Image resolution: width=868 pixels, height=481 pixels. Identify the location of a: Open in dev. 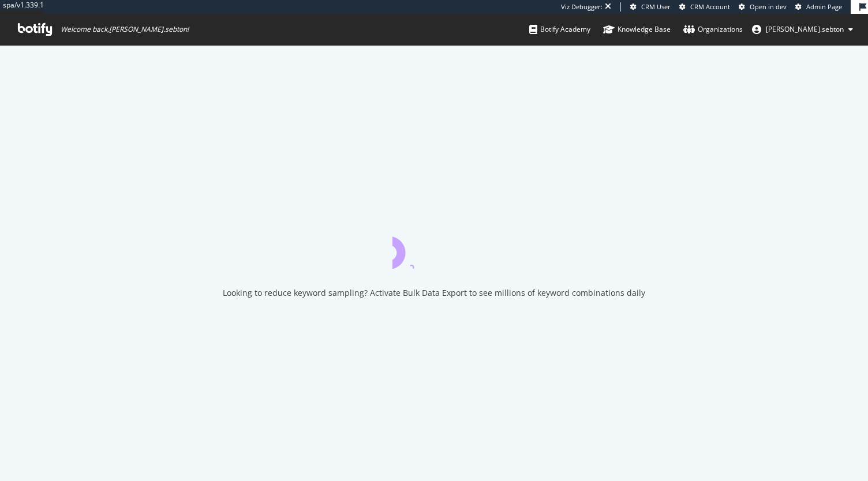
(763, 7).